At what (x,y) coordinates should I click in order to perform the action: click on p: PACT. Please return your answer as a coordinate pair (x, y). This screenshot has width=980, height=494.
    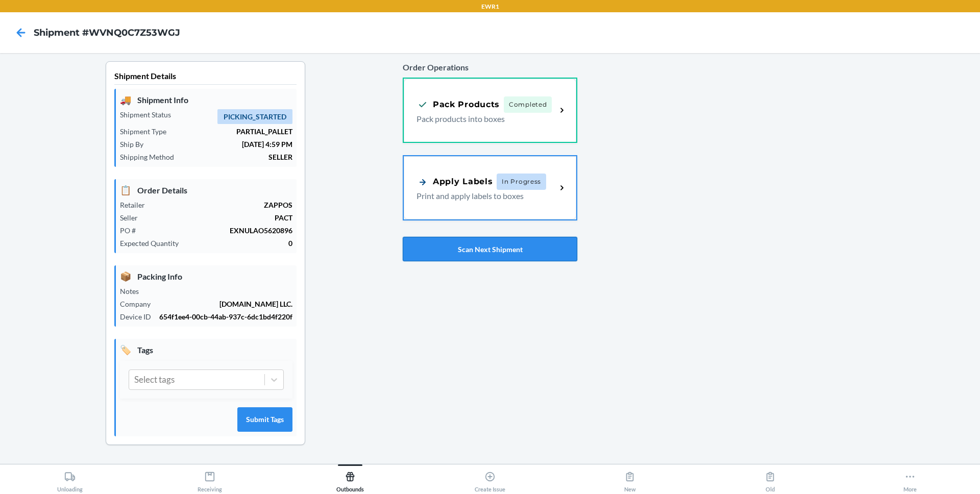
    Looking at the image, I should click on (219, 218).